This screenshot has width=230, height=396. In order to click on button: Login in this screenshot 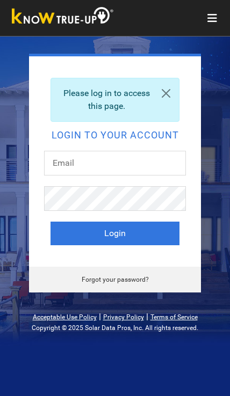, I will do `click(115, 234)`.